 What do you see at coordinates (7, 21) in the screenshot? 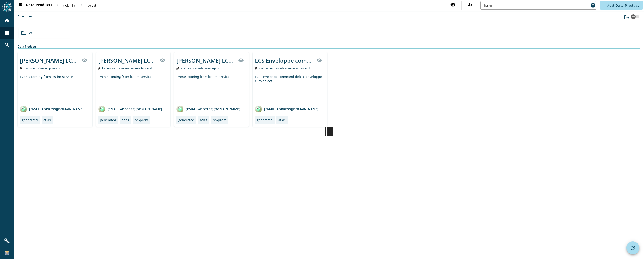
I see `mat-icon: home` at bounding box center [7, 21].